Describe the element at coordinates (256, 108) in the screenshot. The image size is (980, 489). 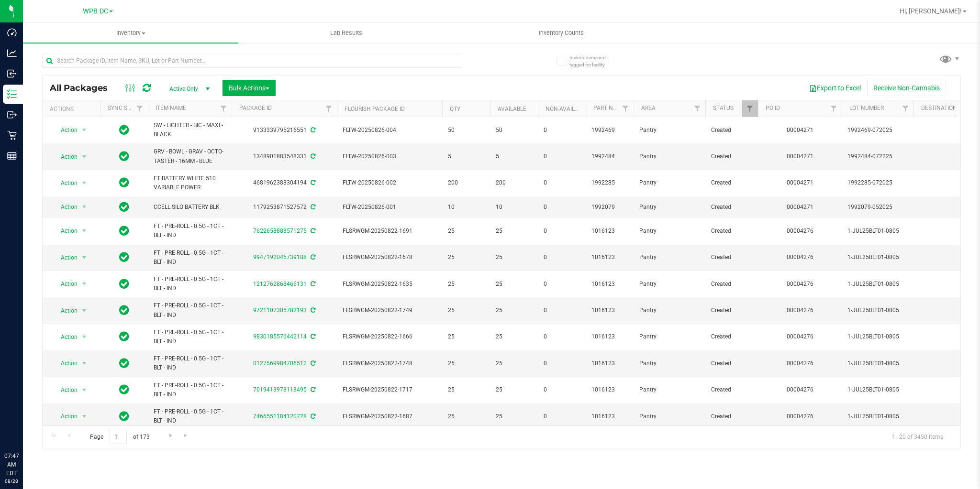
I see `a: Package ID` at that location.